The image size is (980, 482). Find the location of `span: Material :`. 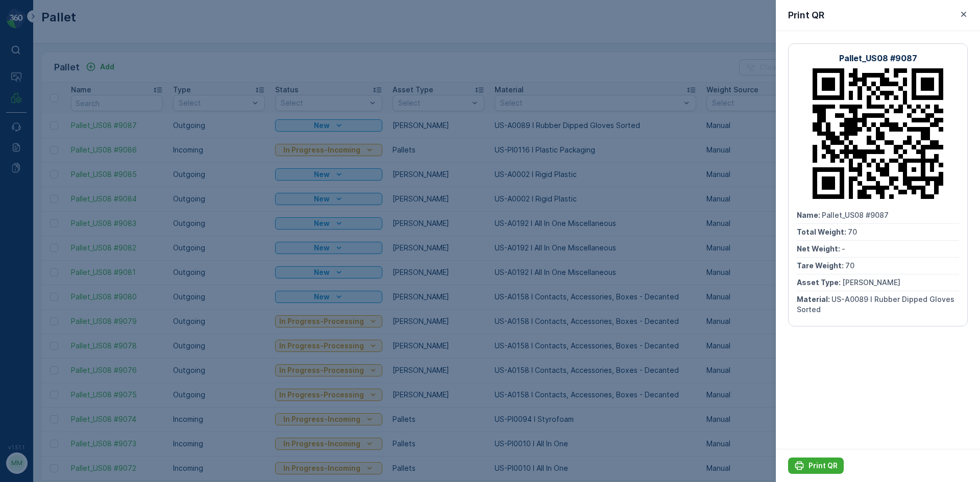

span: Material : is located at coordinates (815, 299).